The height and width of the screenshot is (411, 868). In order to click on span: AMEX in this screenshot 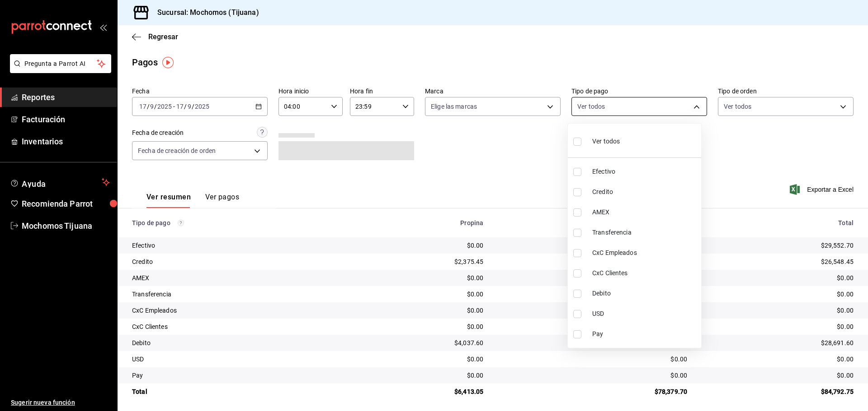, I will do `click(644, 212)`.